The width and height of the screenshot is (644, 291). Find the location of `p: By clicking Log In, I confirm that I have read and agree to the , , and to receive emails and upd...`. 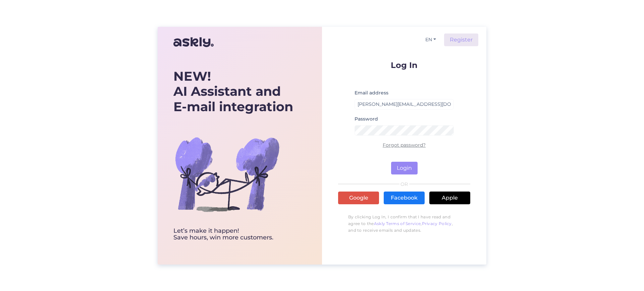

p: By clicking Log In, I confirm that I have read and agree to the , , and to receive emails and upd... is located at coordinates (404, 223).